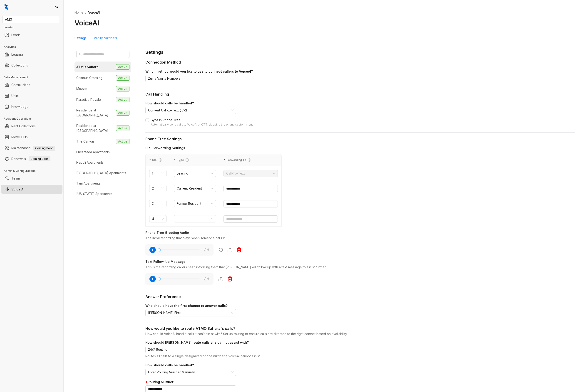 The image size is (586, 392). I want to click on div: Napoli Apartments, so click(90, 162).